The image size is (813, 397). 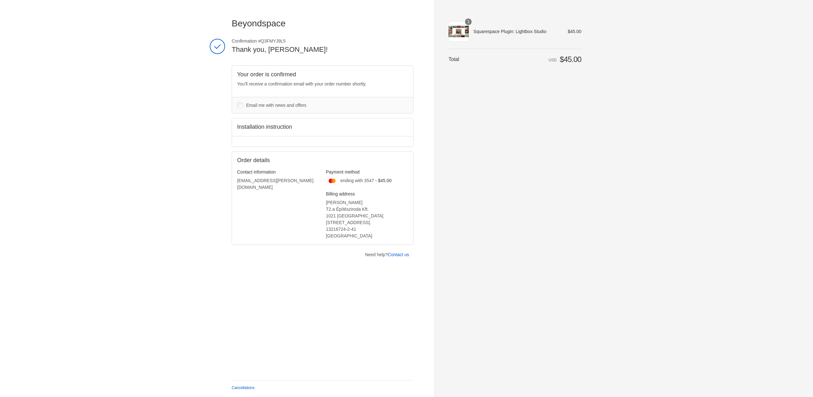 I want to click on span: Beyondspace, so click(x=259, y=23).